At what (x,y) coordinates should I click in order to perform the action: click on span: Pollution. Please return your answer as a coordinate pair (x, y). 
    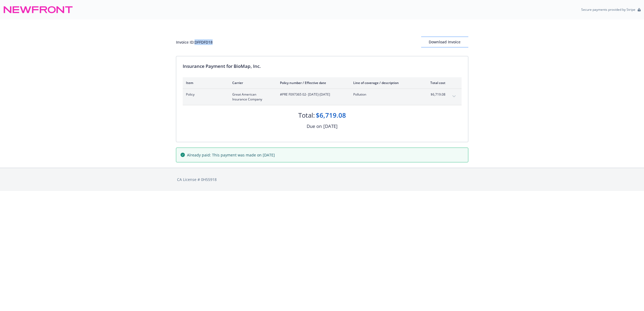
    Looking at the image, I should click on (385, 95).